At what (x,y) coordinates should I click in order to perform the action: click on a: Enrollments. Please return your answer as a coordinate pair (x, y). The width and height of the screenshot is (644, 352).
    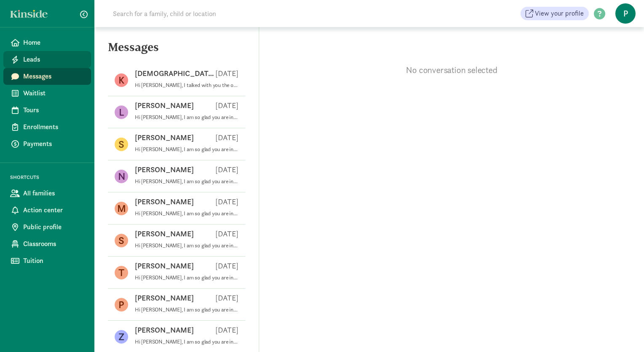
    Looking at the image, I should click on (47, 127).